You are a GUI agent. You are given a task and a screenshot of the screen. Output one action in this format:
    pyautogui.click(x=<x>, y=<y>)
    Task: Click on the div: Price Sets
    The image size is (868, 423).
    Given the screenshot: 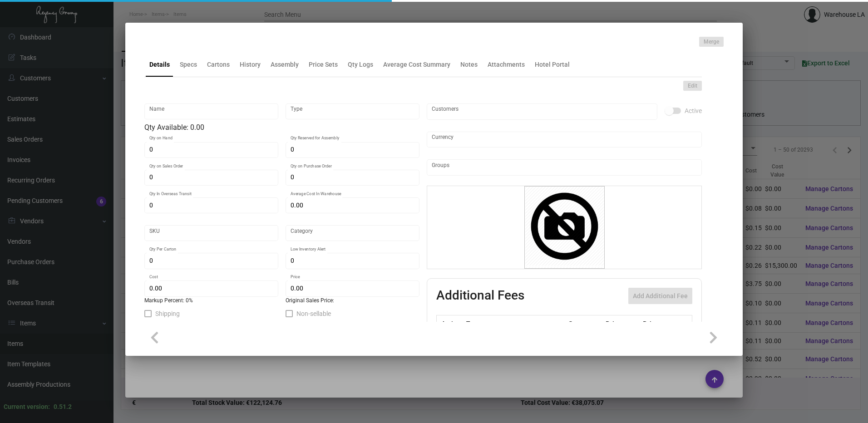 What is the action you would take?
    pyautogui.click(x=323, y=64)
    